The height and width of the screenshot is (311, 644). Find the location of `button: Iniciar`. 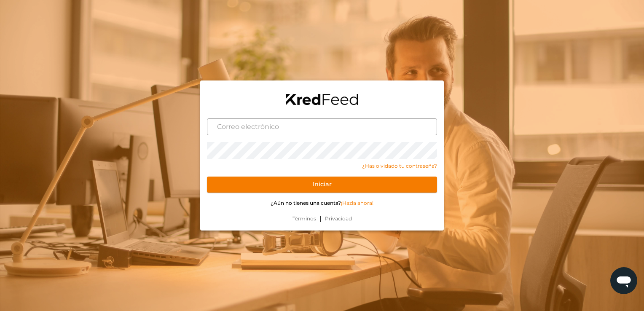

button: Iniciar is located at coordinates (322, 185).